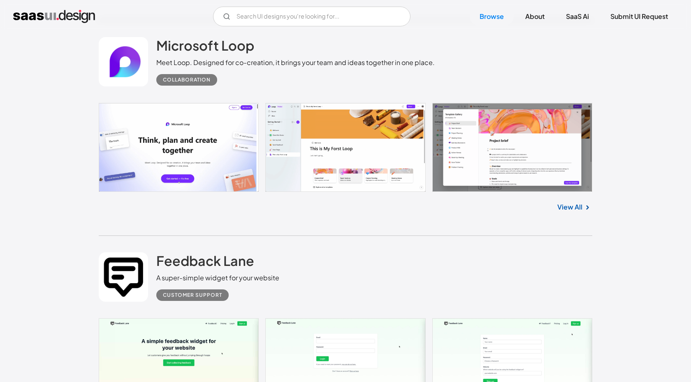 The image size is (691, 382). What do you see at coordinates (639, 16) in the screenshot?
I see `a: Submit UI Request` at bounding box center [639, 16].